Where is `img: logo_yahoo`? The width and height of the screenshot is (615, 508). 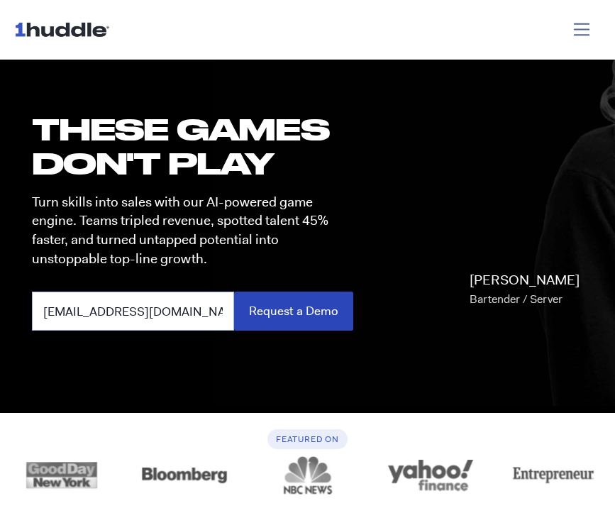
img: logo_yahoo is located at coordinates (431, 475).